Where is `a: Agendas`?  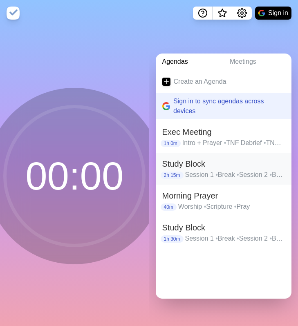
a: Agendas is located at coordinates (189, 62).